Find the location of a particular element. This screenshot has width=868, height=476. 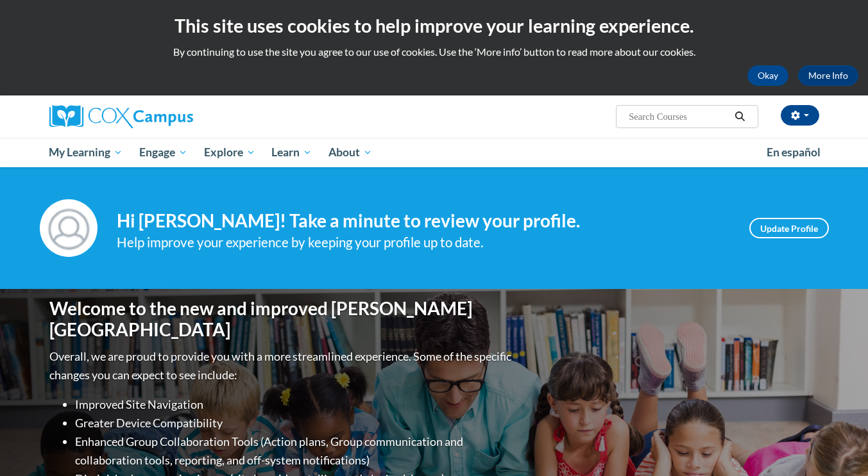

p: Overall, we are proud to provide you with a more streamlined experience. Some of the specific cha... is located at coordinates (281, 366).